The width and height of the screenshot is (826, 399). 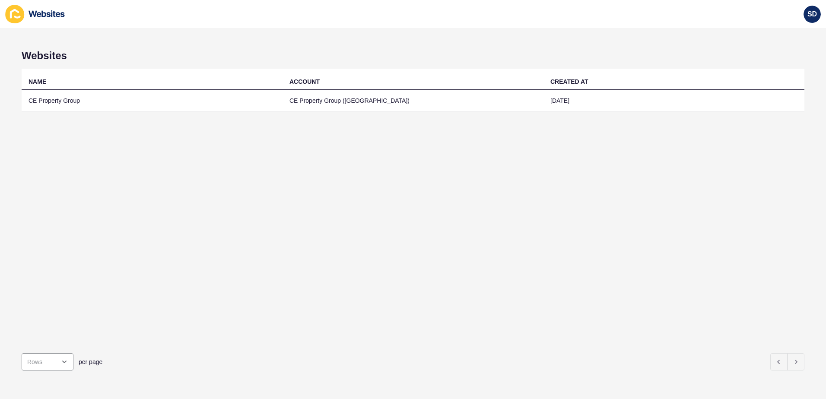 What do you see at coordinates (569, 82) in the screenshot?
I see `div: CREATED AT` at bounding box center [569, 82].